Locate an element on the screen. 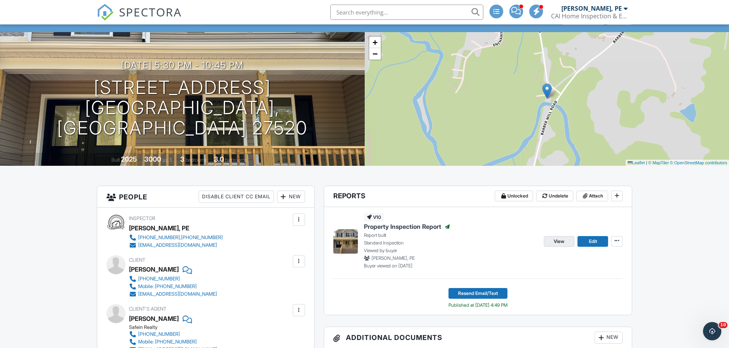 The image size is (729, 348). a: Leaflet is located at coordinates (636, 163).